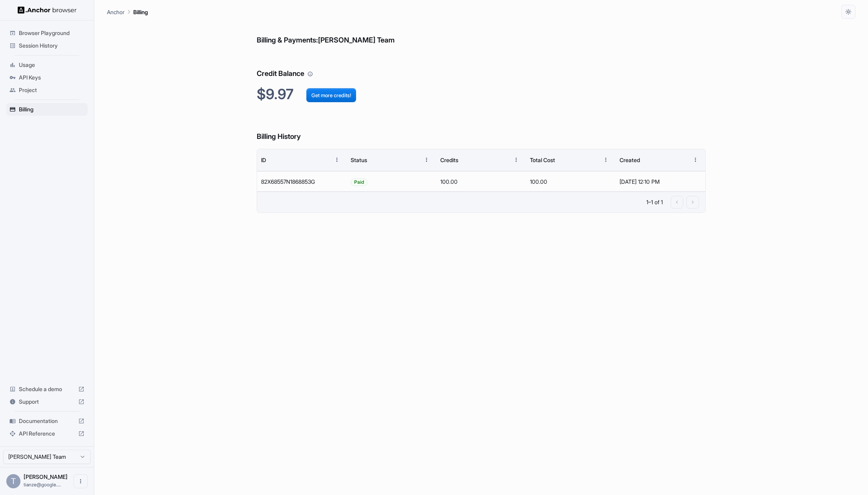  Describe the element at coordinates (51, 45) in the screenshot. I see `span: Session History` at that location.